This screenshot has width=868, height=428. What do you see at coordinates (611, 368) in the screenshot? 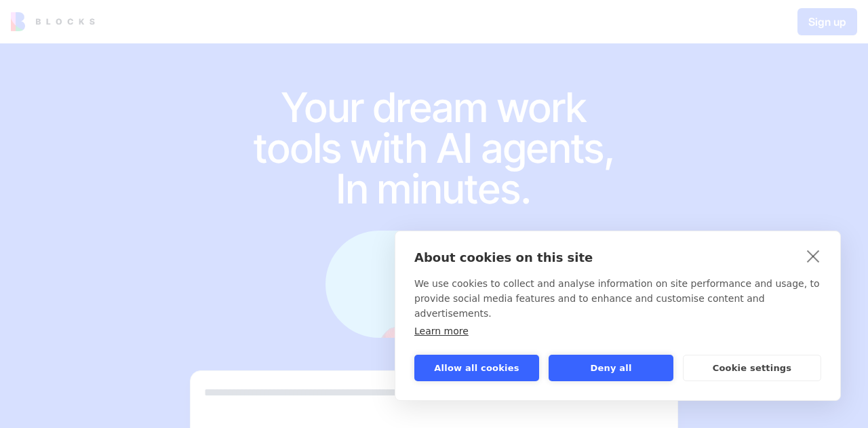
I see `button: Deny all` at bounding box center [611, 368].